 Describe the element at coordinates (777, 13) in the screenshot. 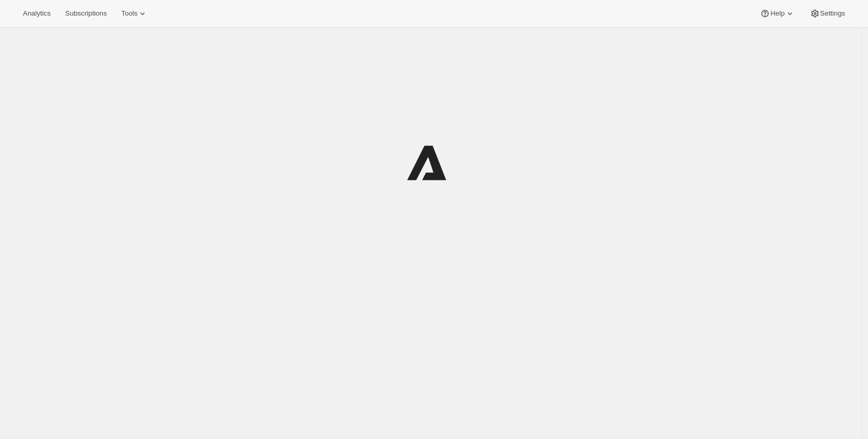

I see `button: Help` at that location.